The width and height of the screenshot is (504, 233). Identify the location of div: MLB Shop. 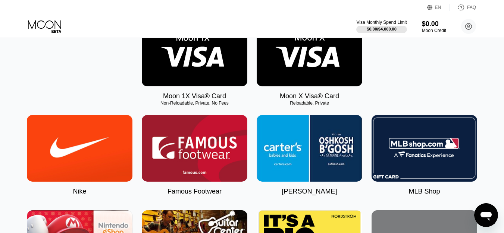
(424, 192).